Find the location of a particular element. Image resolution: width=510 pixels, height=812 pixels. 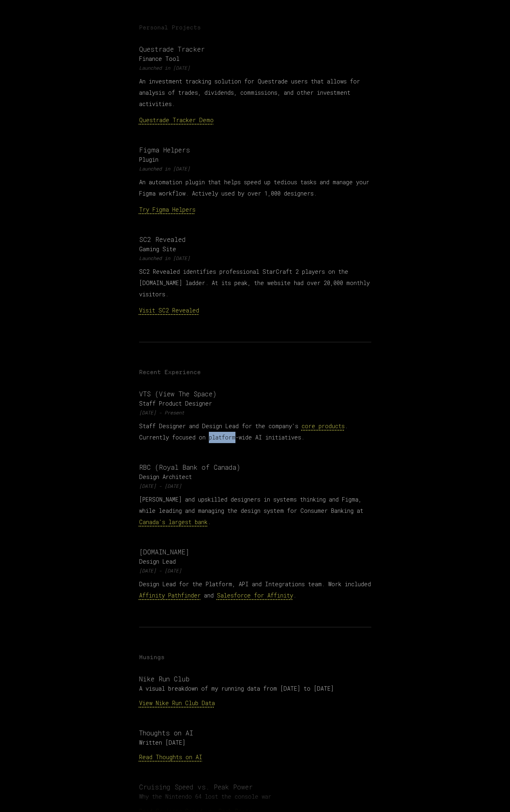

p: Gaming Site is located at coordinates (255, 249).